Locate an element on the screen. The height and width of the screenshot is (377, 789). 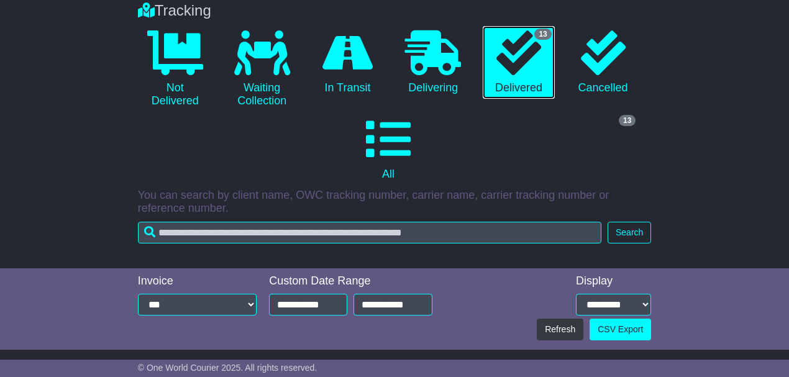
a: 13 All is located at coordinates (388, 149).